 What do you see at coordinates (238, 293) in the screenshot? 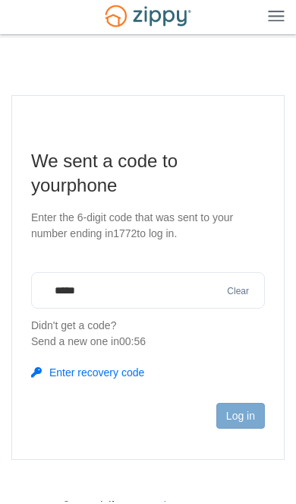
I see `button: Clear` at bounding box center [238, 293].